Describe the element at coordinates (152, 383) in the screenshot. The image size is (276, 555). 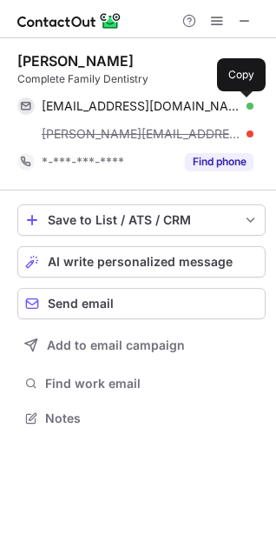
I see `span: Find work email` at that location.